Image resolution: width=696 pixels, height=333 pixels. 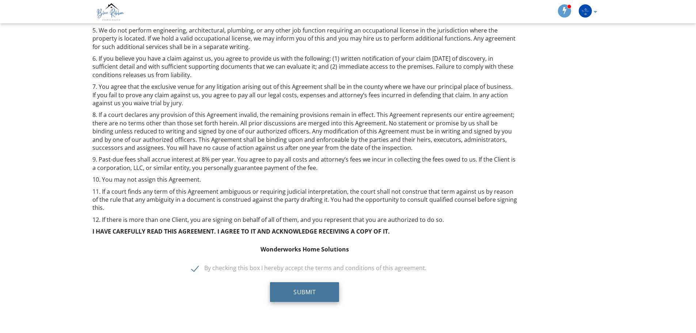 What do you see at coordinates (305, 95) in the screenshot?
I see `p: 7. You agree that the exclusive venue for any litigation arising out of this Agreement shall be i...` at bounding box center [305, 95].